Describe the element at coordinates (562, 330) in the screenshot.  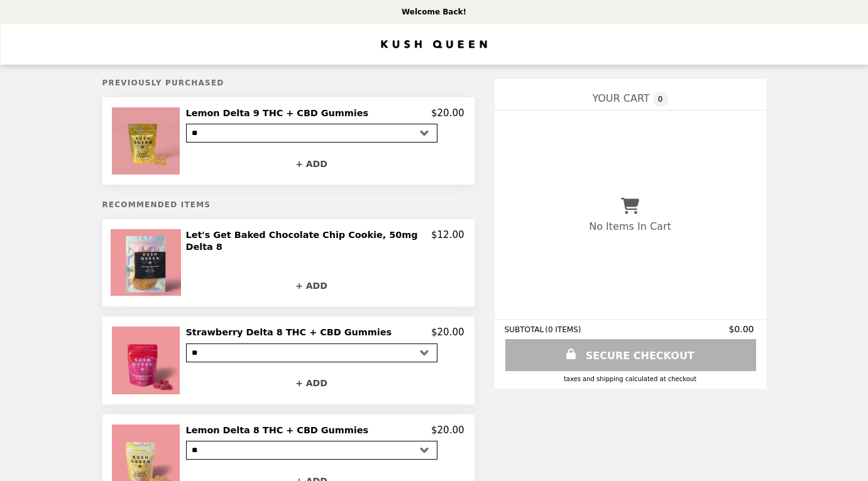
I see `span: ( 0 ITEMS )` at that location.